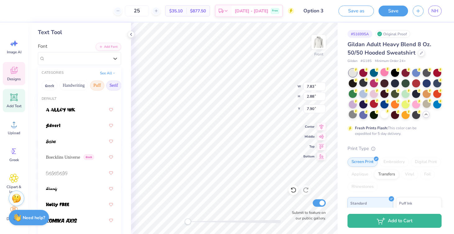  I want to click on img: a Alloy Ink, so click(60, 110).